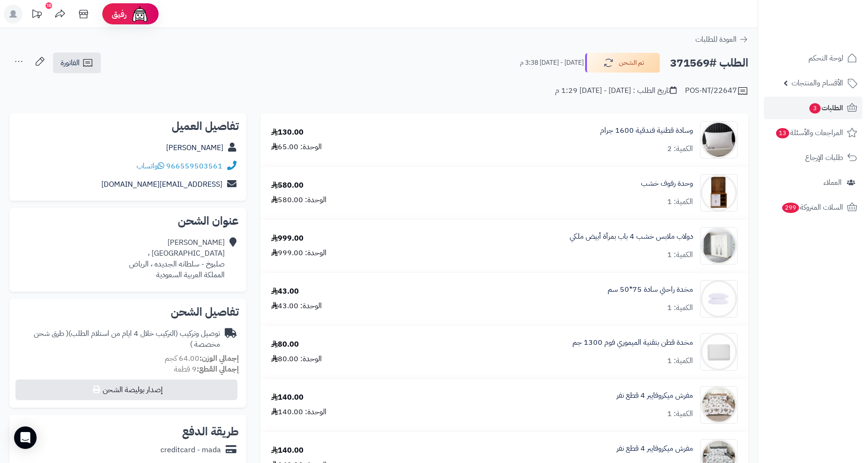  Describe the element at coordinates (782, 133) in the screenshot. I see `span: 13` at that location.